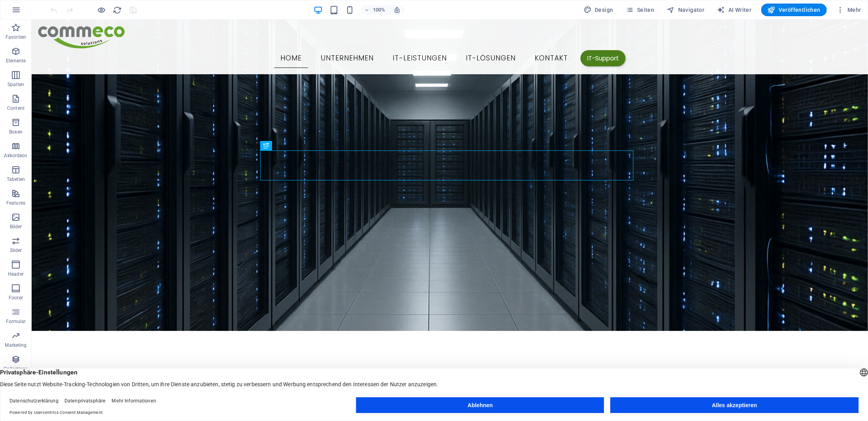 Image resolution: width=868 pixels, height=421 pixels. I want to click on button: reload, so click(118, 10).